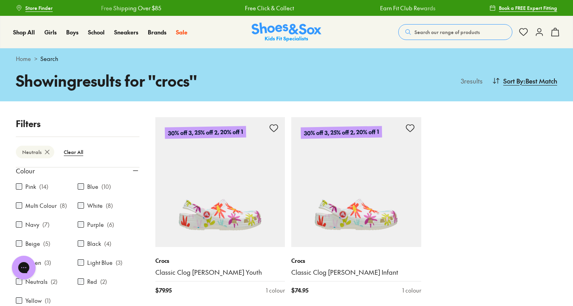 The image size is (573, 306). What do you see at coordinates (181, 32) in the screenshot?
I see `span: Sale` at bounding box center [181, 32].